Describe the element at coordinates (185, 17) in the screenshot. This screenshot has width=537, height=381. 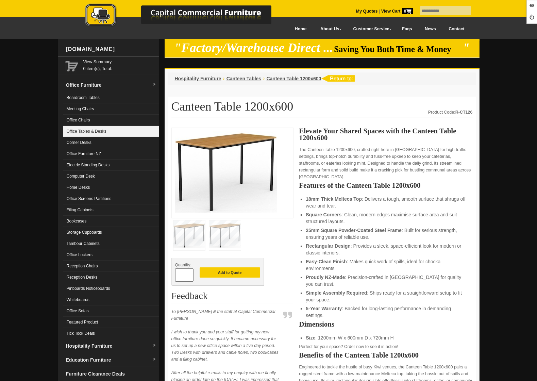
I see `a: Capital Commercial Furniture Logo` at that location.